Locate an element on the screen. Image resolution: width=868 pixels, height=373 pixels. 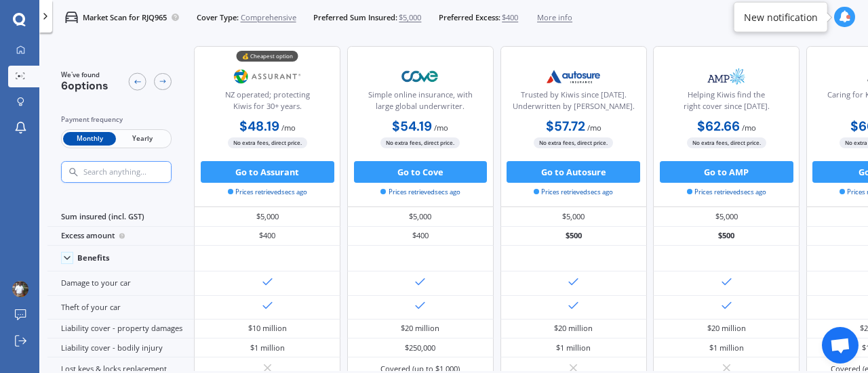
img: Autosure.webp is located at coordinates (574, 77).